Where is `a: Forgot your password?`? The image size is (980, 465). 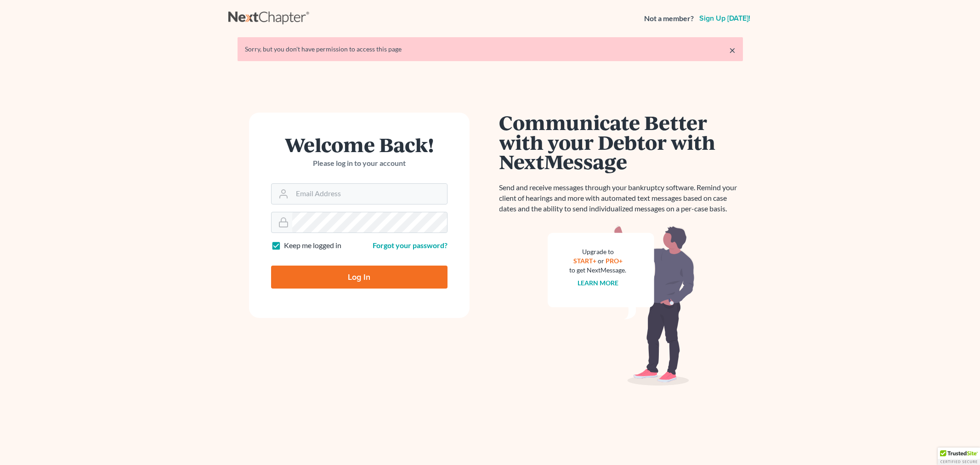
a: Forgot your password? is located at coordinates (410, 245).